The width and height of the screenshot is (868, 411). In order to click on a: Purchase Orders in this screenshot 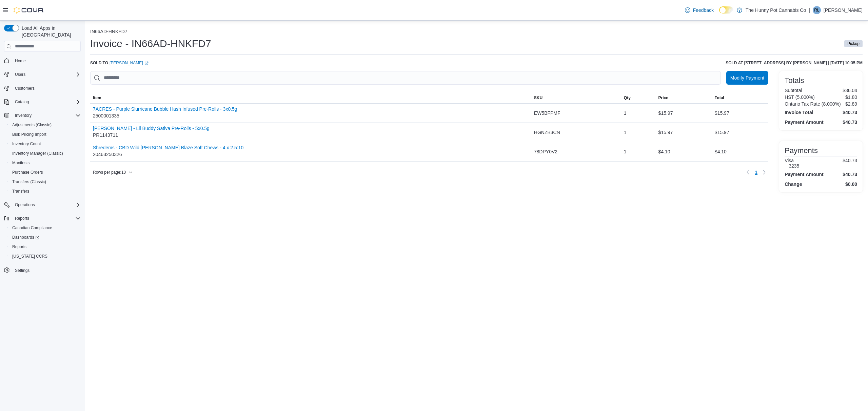, I will do `click(28, 173)`.